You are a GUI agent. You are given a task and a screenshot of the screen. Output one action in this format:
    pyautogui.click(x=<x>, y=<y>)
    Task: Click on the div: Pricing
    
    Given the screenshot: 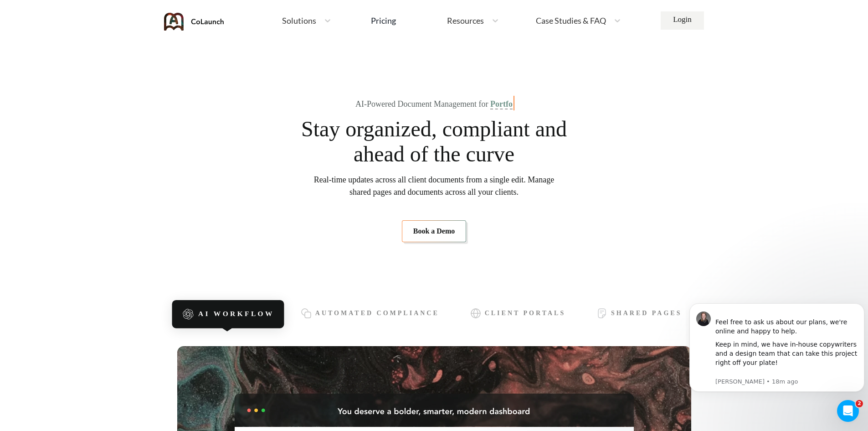 What is the action you would take?
    pyautogui.click(x=383, y=21)
    